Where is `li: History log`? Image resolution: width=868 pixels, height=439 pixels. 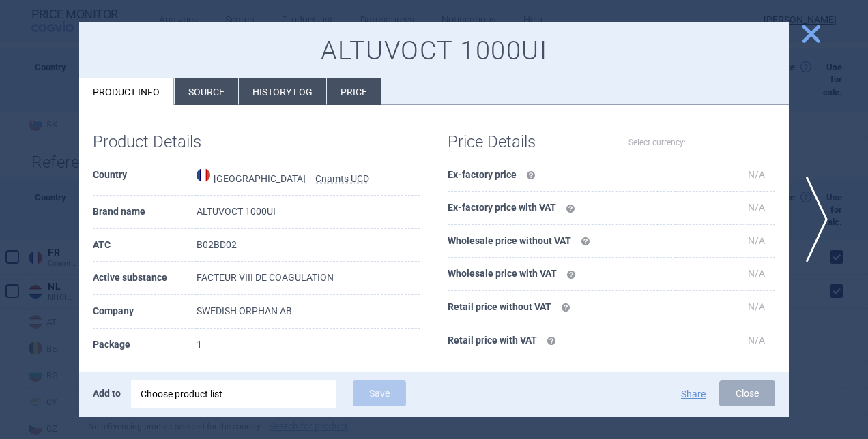 li: History log is located at coordinates (283, 91).